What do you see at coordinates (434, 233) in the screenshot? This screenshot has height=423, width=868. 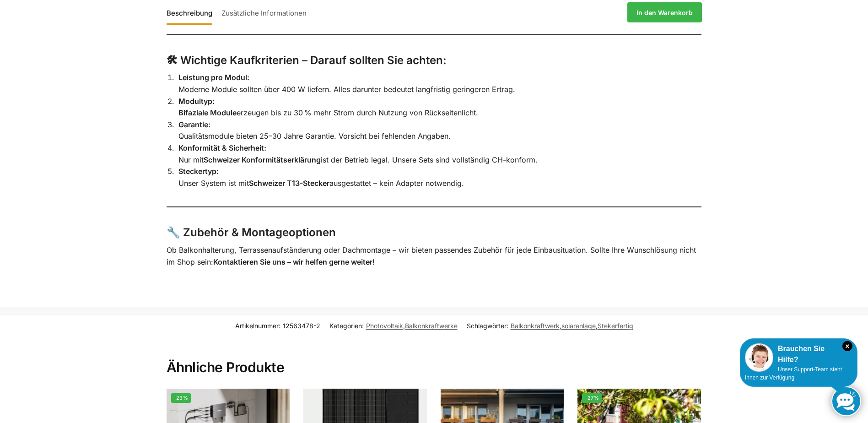 I see `h3: 🔧 Zubehör & Montageoptionen` at bounding box center [434, 233].